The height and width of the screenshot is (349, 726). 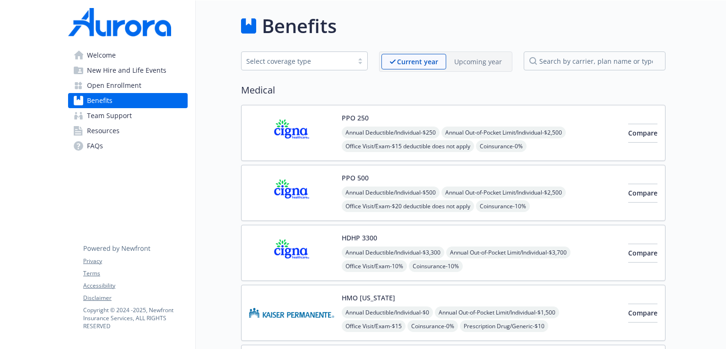 What do you see at coordinates (128, 101) in the screenshot?
I see `a: Benefits` at bounding box center [128, 101].